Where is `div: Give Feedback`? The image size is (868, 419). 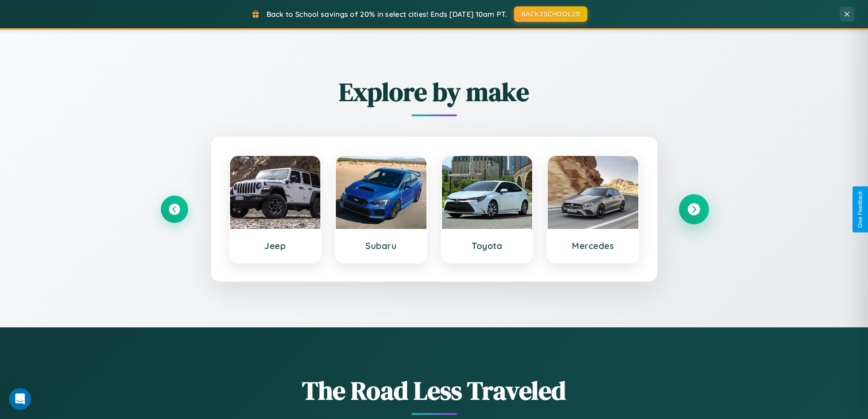 div: Give Feedback is located at coordinates (860, 209).